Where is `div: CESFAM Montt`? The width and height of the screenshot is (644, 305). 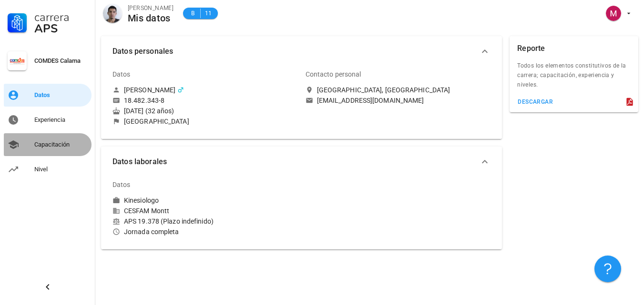 div: CESFAM Montt is located at coordinates (205, 211).